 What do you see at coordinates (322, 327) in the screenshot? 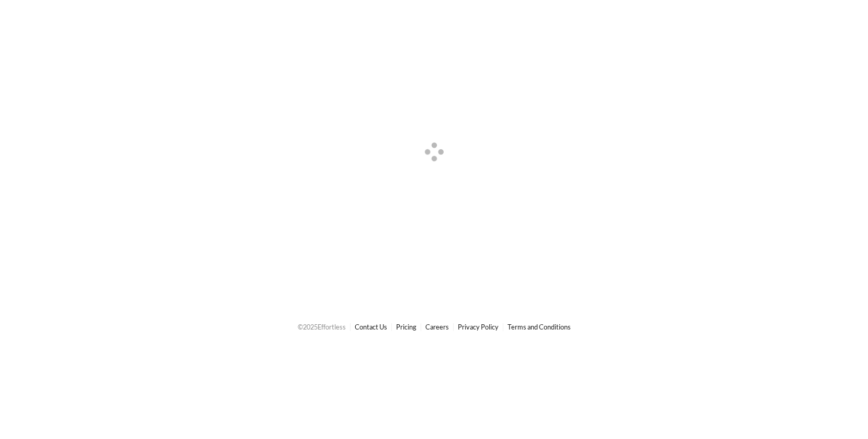
I see `span: © 2025 Effortless` at bounding box center [322, 327].